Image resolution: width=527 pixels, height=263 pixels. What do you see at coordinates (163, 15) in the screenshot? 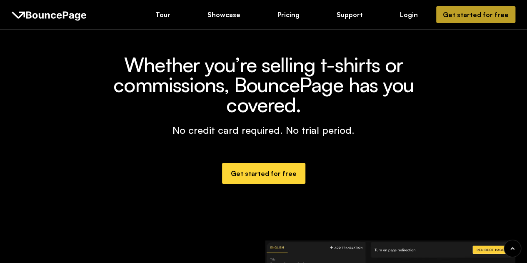
I see `div: Tour` at bounding box center [163, 15].